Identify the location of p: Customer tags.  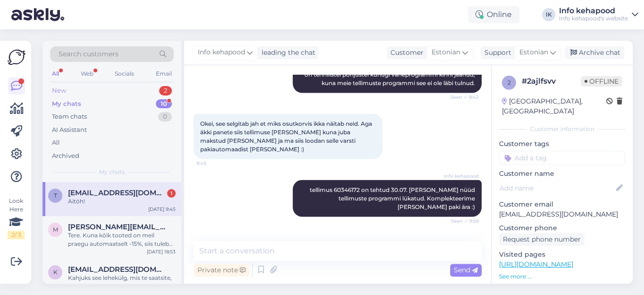
(562, 144).